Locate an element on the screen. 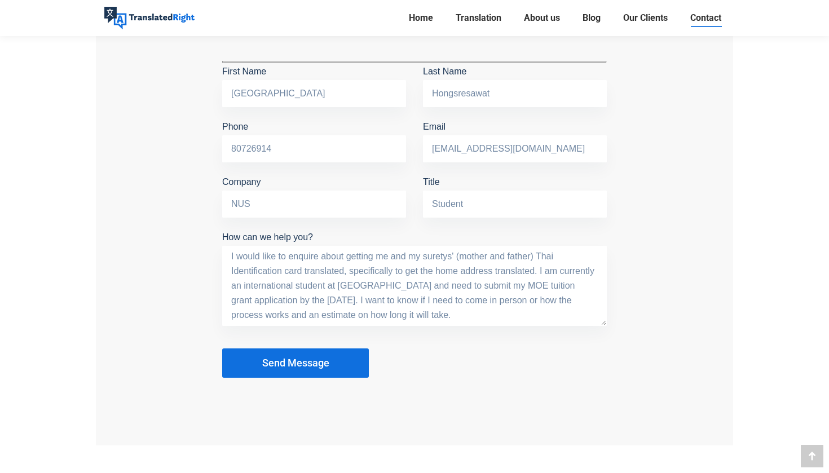  label: First Name is located at coordinates (314, 82).